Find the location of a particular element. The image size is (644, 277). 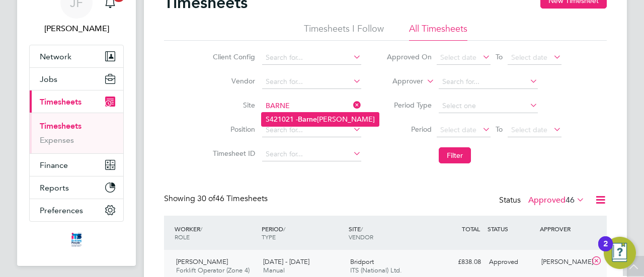

a: Timesheets is located at coordinates (60, 125).